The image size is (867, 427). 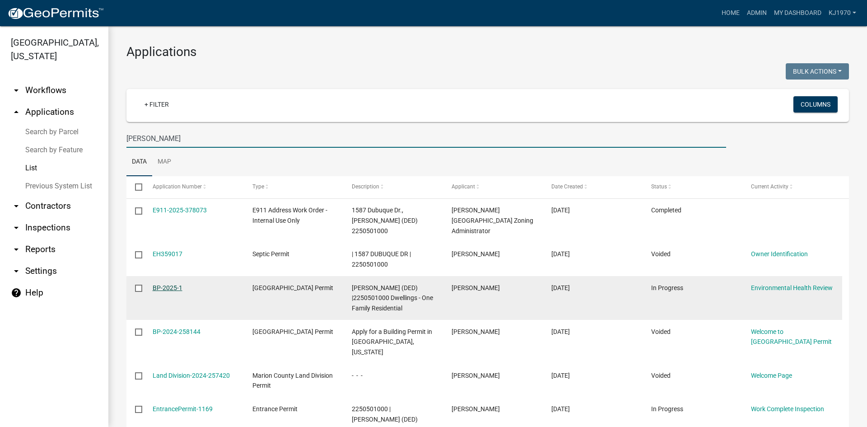 What do you see at coordinates (426, 138) in the screenshot?
I see `input: Search for applications` at bounding box center [426, 138].